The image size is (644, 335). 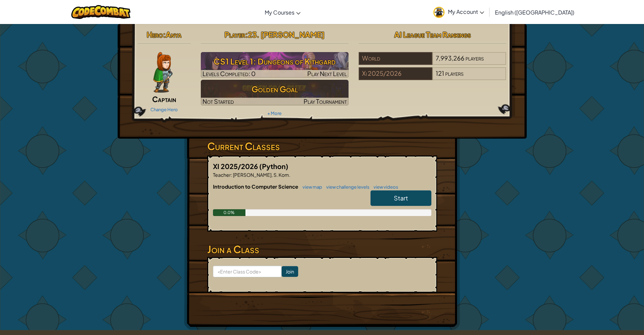 What do you see at coordinates (275, 92) in the screenshot?
I see `img: Golden Goal` at bounding box center [275, 92].